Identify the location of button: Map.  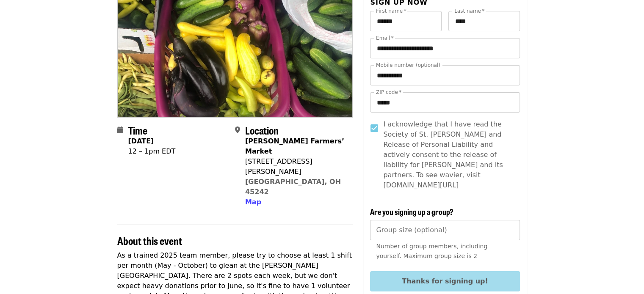
(253, 203).